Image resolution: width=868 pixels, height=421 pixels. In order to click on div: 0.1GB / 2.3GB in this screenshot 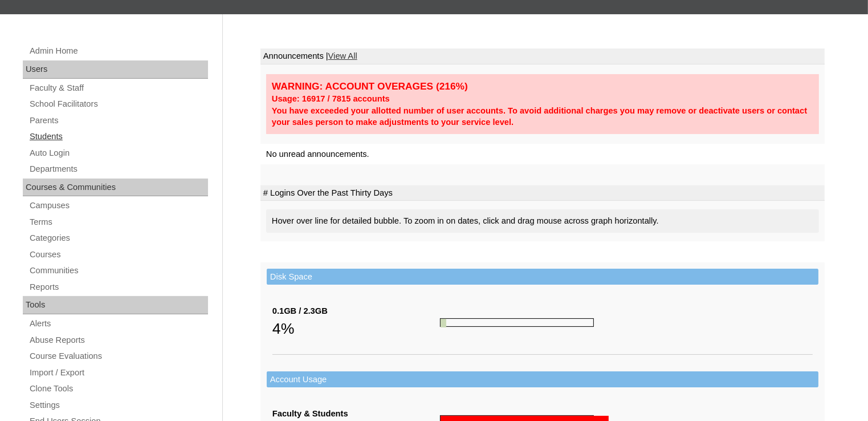, I will do `click(356, 311)`.